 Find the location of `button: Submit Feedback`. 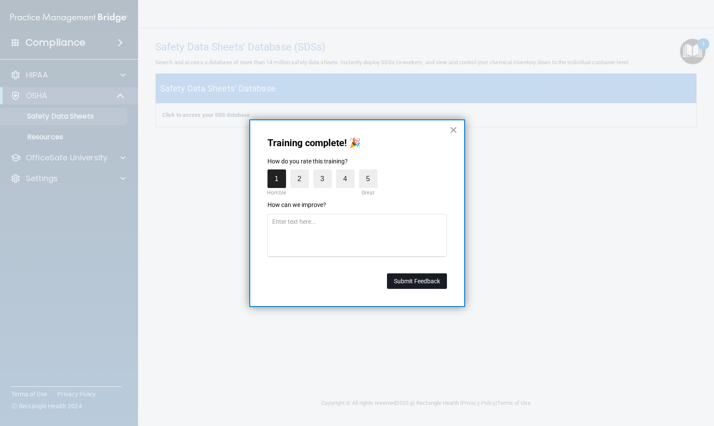

button: Submit Feedback is located at coordinates (417, 281).